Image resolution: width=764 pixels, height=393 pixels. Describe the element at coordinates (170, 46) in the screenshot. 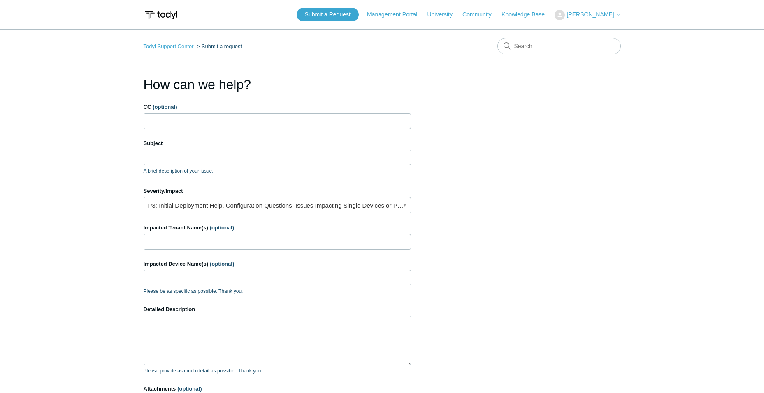

I see `li: Todyl Support Center` at that location.